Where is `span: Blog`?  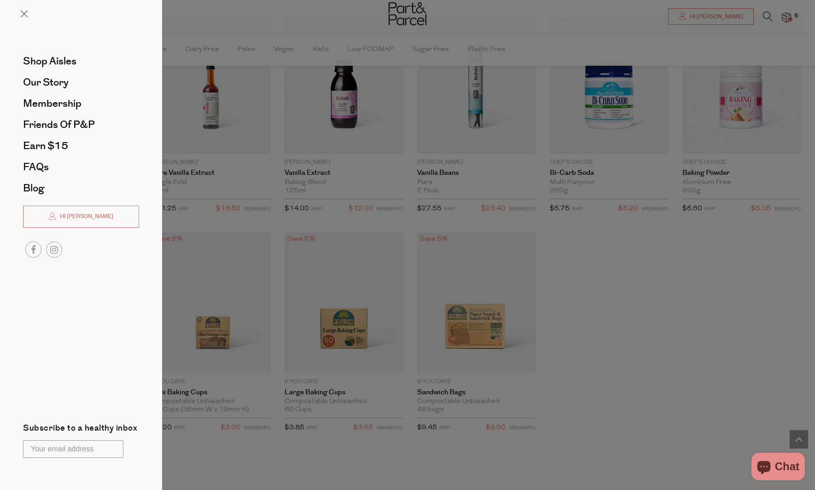
span: Blog is located at coordinates (34, 188).